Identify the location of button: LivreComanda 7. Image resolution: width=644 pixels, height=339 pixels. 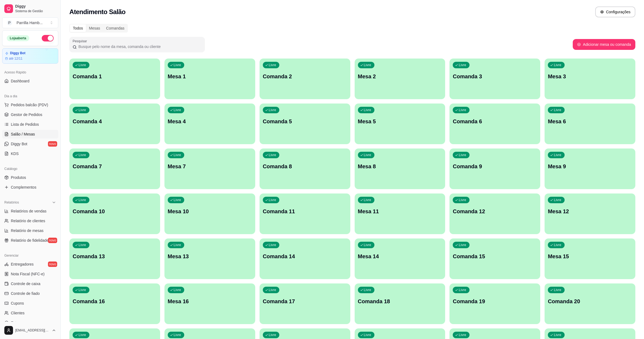
(114, 169).